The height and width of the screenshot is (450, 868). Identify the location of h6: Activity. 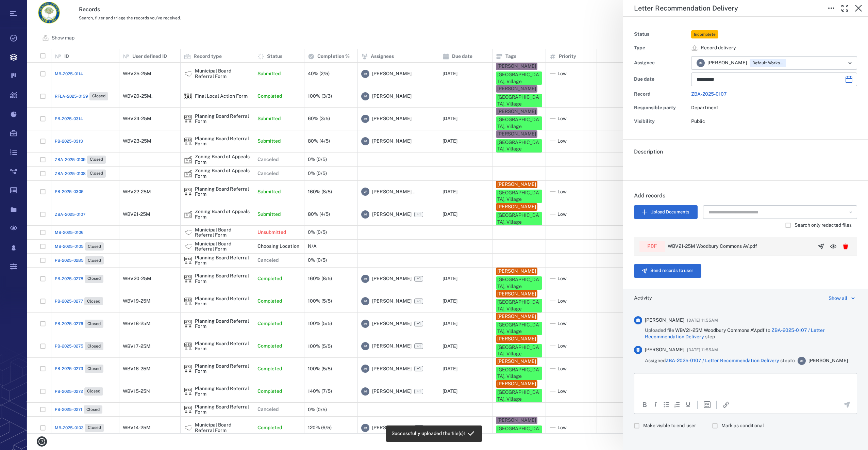
(643, 298).